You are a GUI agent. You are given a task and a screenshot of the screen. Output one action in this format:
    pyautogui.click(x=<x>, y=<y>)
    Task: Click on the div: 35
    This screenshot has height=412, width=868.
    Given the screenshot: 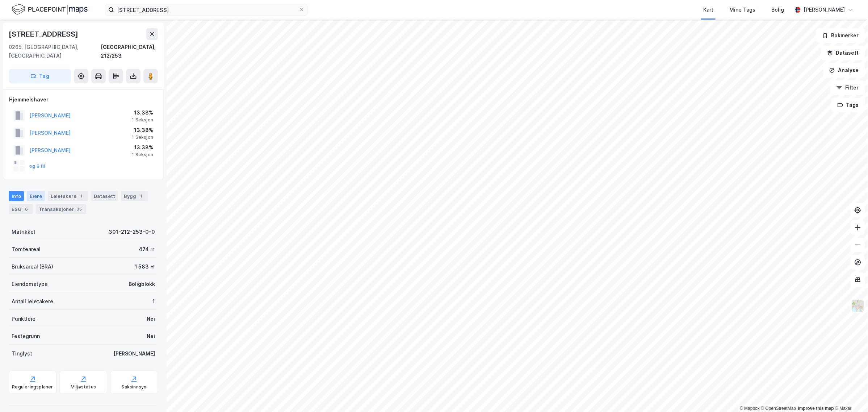 What is the action you would take?
    pyautogui.click(x=79, y=209)
    